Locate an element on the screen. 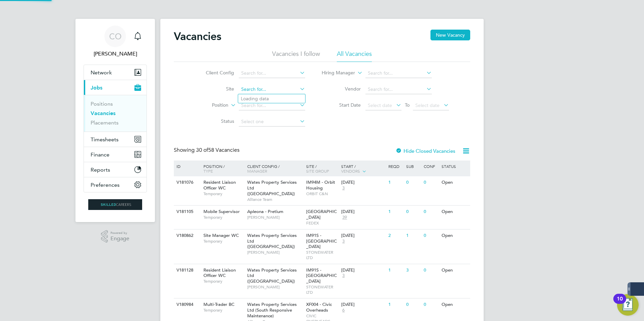 The image size is (644, 321). div: Showing is located at coordinates (207, 150).